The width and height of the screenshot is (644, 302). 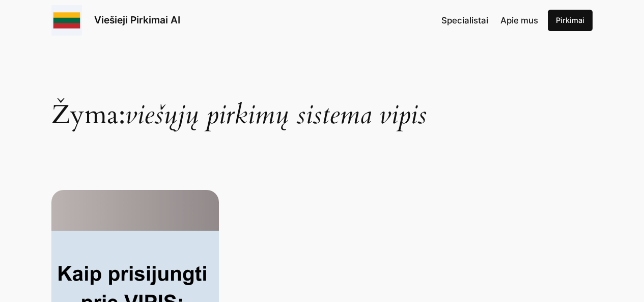 What do you see at coordinates (465, 21) in the screenshot?
I see `a: Specialistai` at bounding box center [465, 21].